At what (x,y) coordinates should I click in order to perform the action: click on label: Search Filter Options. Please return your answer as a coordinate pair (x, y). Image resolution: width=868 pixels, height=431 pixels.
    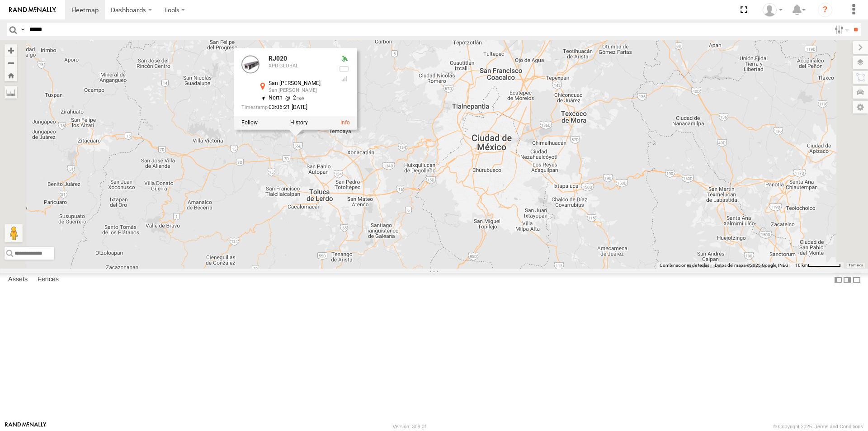
    Looking at the image, I should click on (840, 29).